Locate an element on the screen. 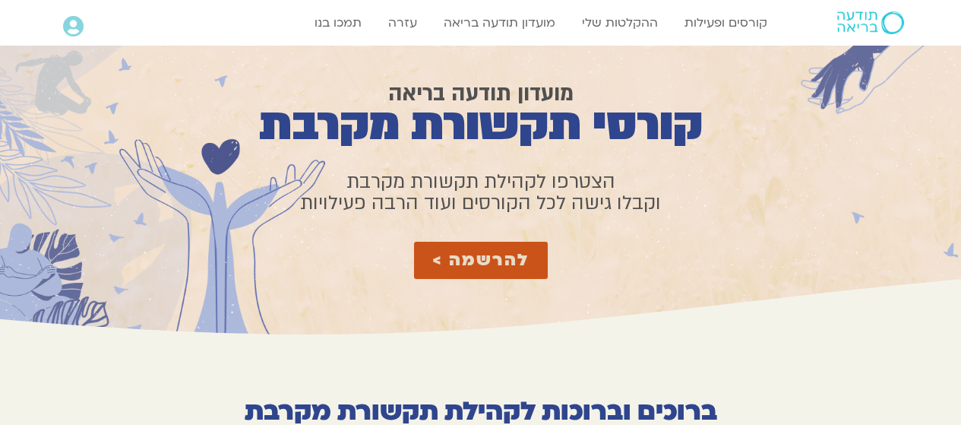  a: להרשמה > is located at coordinates (481, 260).